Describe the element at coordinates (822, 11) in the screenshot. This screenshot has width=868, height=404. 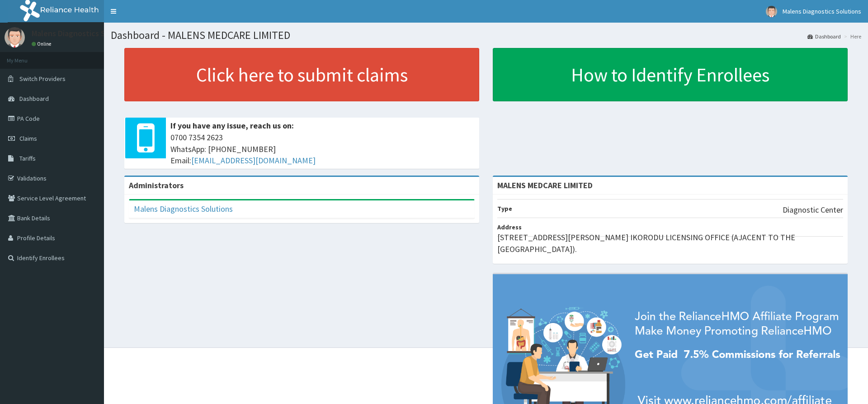
I see `span: Malens Diagnostics Solutions` at that location.